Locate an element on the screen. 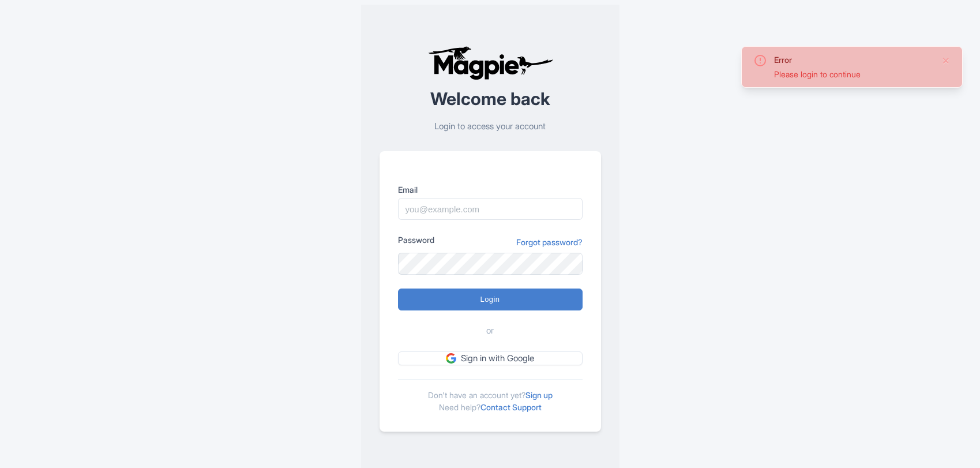  a: Contact Support is located at coordinates (511, 407).